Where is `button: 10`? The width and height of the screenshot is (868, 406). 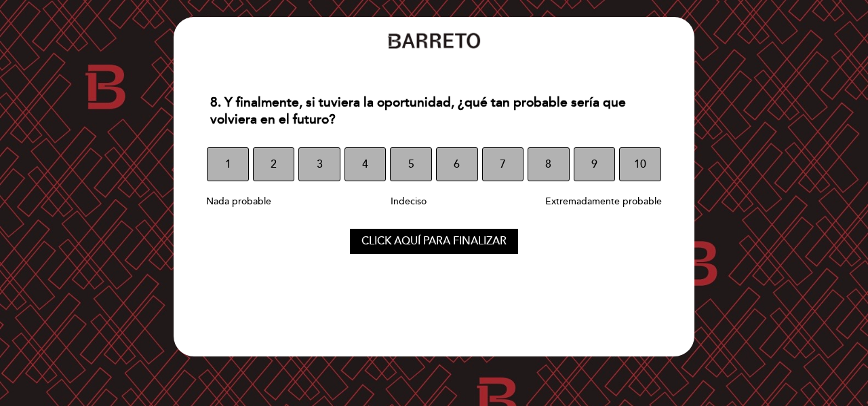
button: 10 is located at coordinates (640, 165).